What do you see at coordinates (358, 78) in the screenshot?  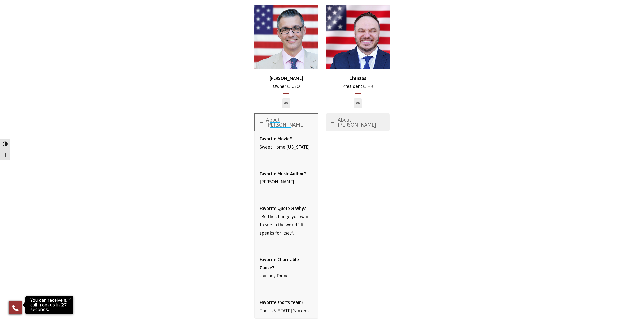 I see `strong: Christos` at bounding box center [358, 78].